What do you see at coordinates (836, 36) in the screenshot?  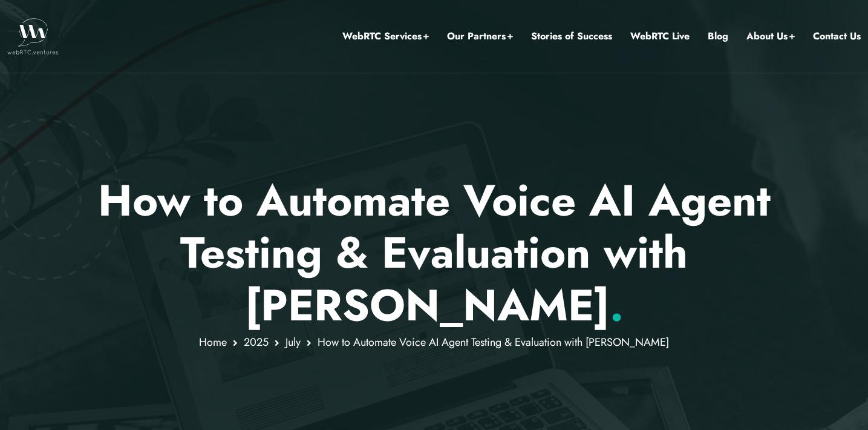 I see `a: Contact Us` at bounding box center [836, 36].